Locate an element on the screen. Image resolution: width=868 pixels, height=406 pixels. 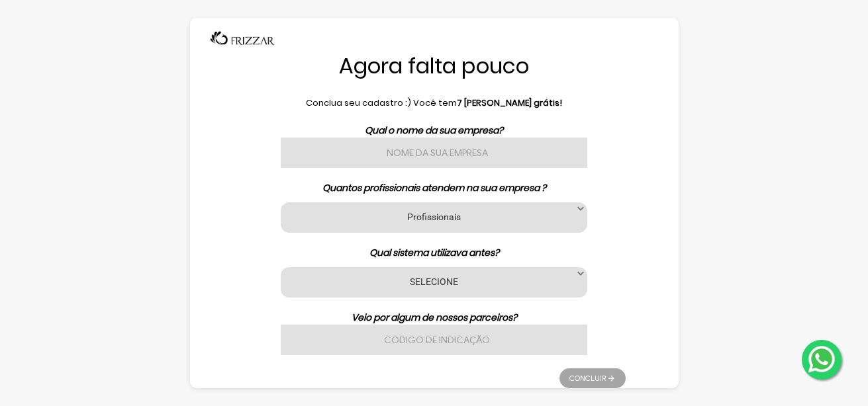
input: Nome da sua empresa is located at coordinates (434, 153).